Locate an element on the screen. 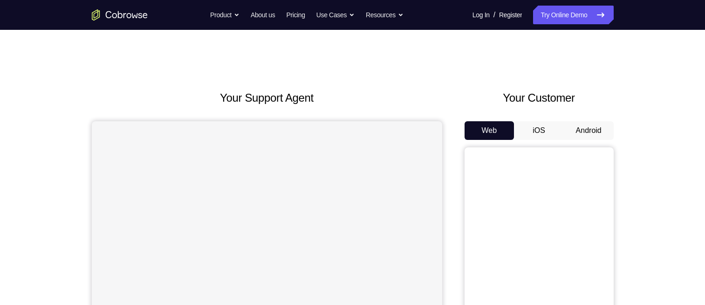 The width and height of the screenshot is (705, 305). a: Try Online Demo is located at coordinates (573, 15).